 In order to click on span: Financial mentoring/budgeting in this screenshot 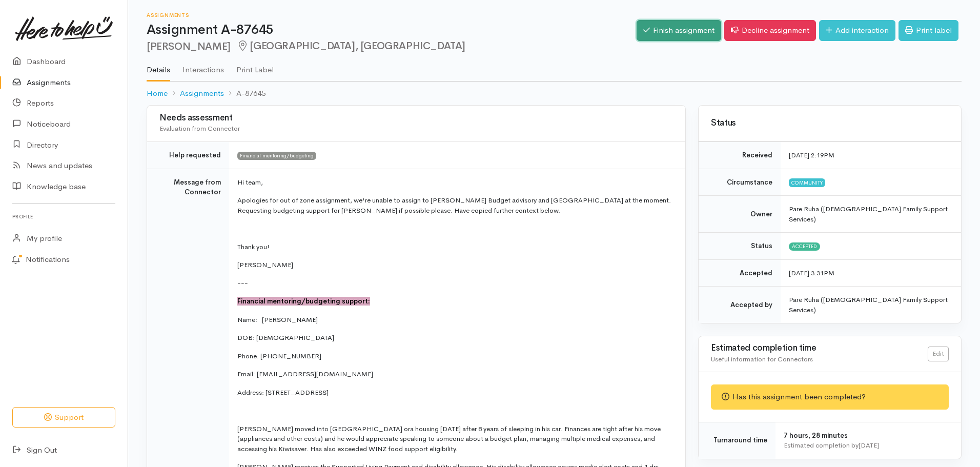, I will do `click(277, 156)`.